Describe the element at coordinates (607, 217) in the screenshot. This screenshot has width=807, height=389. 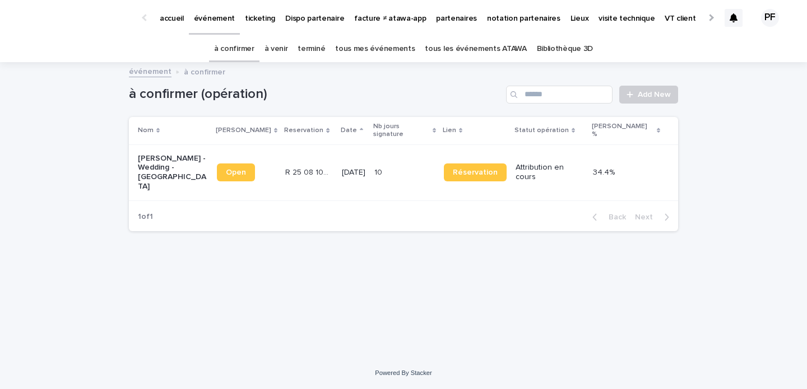
I see `button: Back` at that location.